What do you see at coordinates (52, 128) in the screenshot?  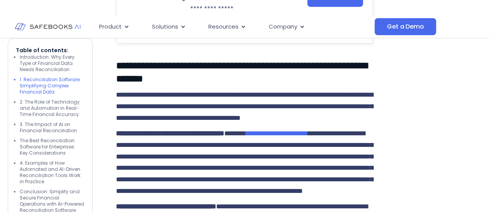 I see `li: 3. The Impact of AI on Financial Reconciliation` at bounding box center [52, 128].